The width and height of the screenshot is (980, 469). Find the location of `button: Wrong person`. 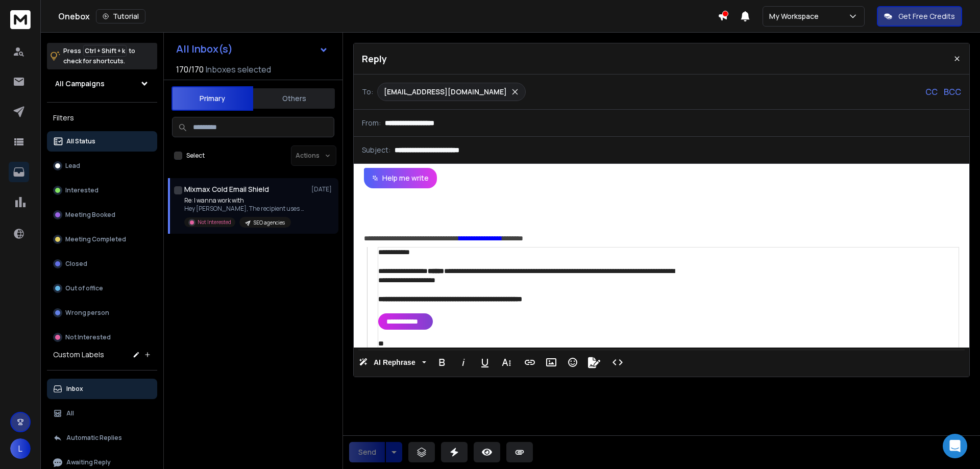

button: Wrong person is located at coordinates (102, 313).